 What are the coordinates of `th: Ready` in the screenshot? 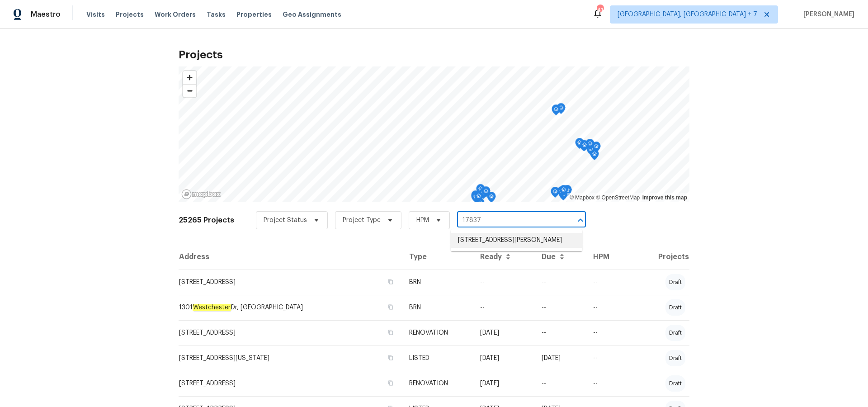 It's located at (503, 257).